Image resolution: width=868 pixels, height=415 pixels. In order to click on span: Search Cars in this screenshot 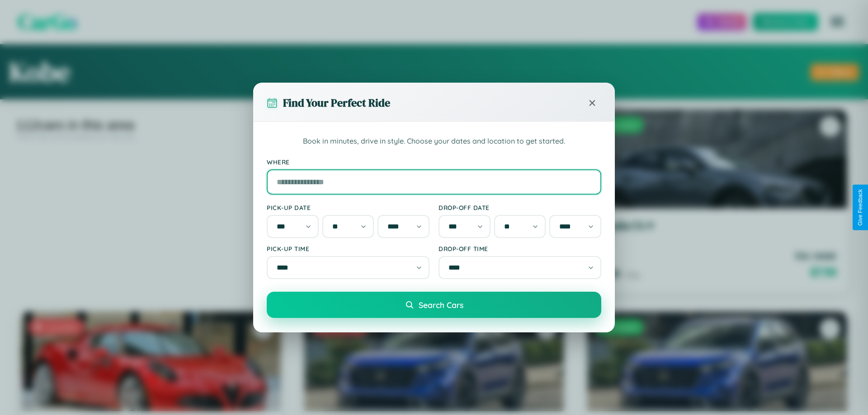, I will do `click(441, 305)`.